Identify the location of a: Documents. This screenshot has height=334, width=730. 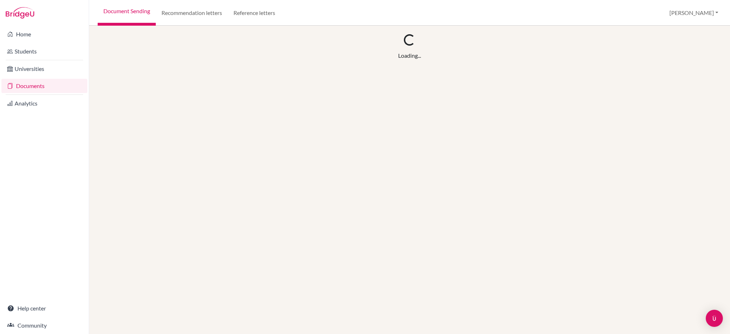
(44, 86).